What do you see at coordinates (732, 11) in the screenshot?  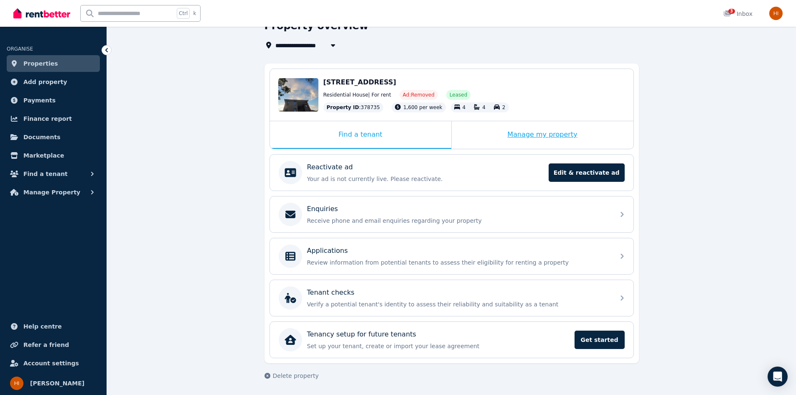 I see `span: 3` at bounding box center [732, 11].